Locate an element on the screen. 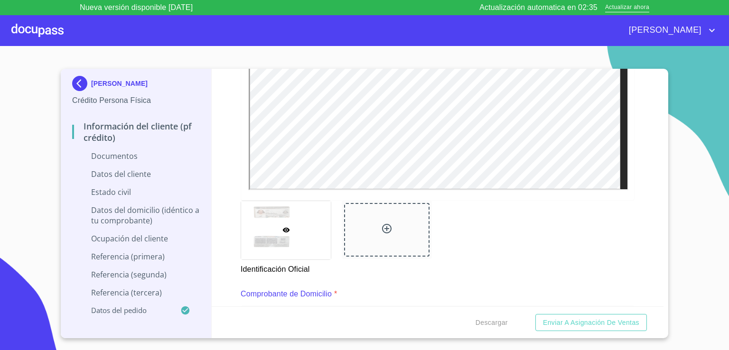 The height and width of the screenshot is (350, 729). img: Docupass spot blue is located at coordinates (82, 84).